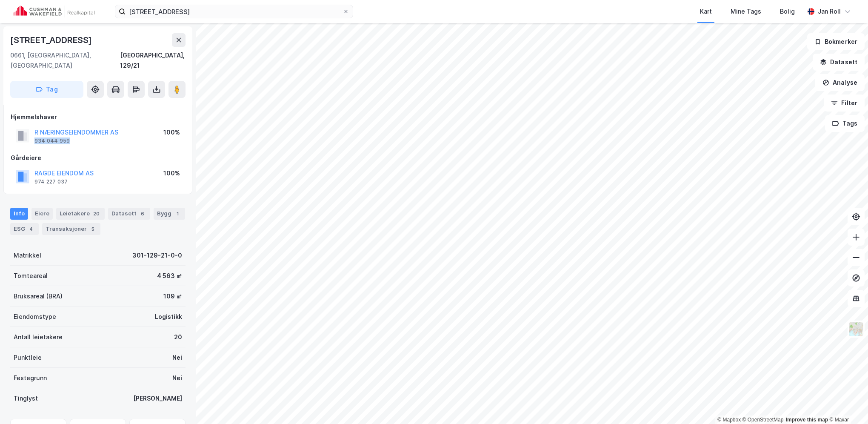 This screenshot has width=868, height=424. What do you see at coordinates (71, 229) in the screenshot?
I see `div: Transaksjoner` at bounding box center [71, 229].